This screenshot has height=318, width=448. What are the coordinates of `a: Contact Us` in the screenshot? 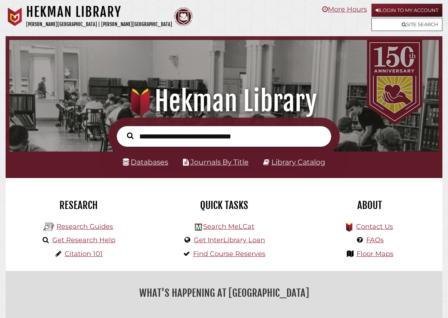 It's located at (375, 227).